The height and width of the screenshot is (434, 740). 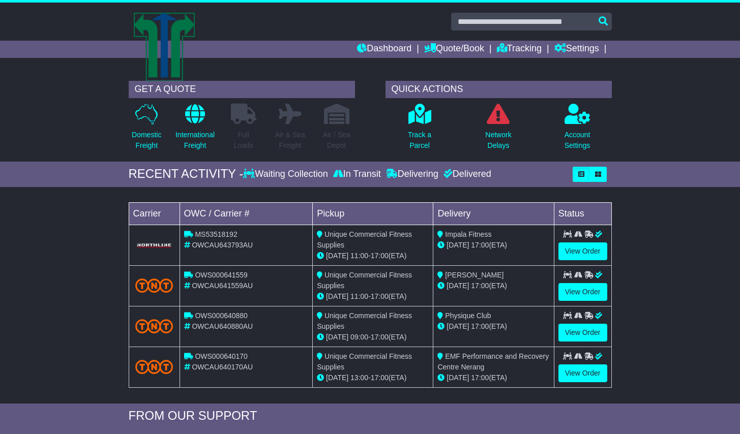 I want to click on p: Track a Parcel, so click(x=419, y=140).